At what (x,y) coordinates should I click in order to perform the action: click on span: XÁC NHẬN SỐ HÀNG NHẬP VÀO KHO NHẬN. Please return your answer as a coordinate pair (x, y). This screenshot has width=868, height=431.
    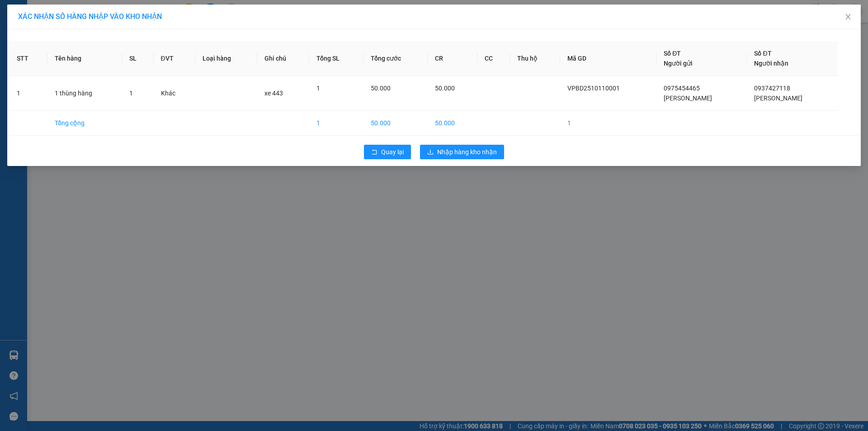
    Looking at the image, I should click on (90, 16).